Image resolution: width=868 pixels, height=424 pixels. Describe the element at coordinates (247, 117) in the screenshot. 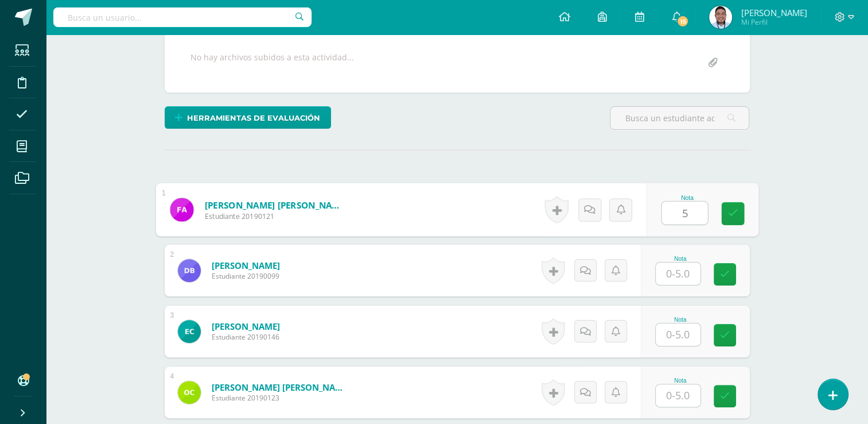

I see `a: Herramientas de evaluación` at that location.